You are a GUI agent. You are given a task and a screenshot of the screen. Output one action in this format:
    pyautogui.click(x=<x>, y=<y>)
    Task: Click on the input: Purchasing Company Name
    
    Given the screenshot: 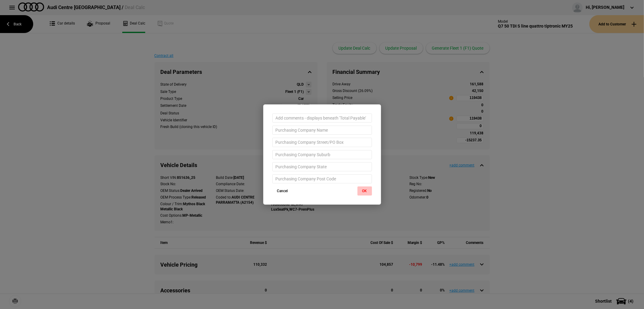 What is the action you would take?
    pyautogui.click(x=322, y=130)
    